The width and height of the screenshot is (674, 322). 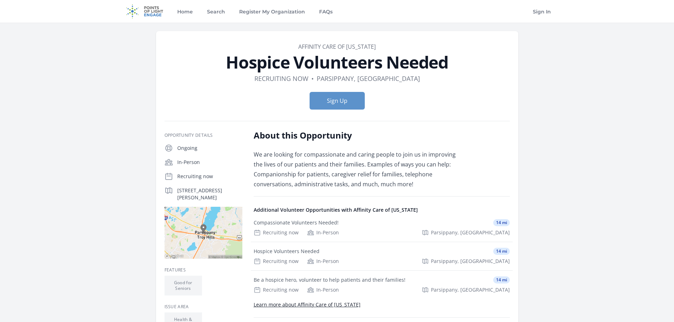 I want to click on h3: Features, so click(x=204, y=270).